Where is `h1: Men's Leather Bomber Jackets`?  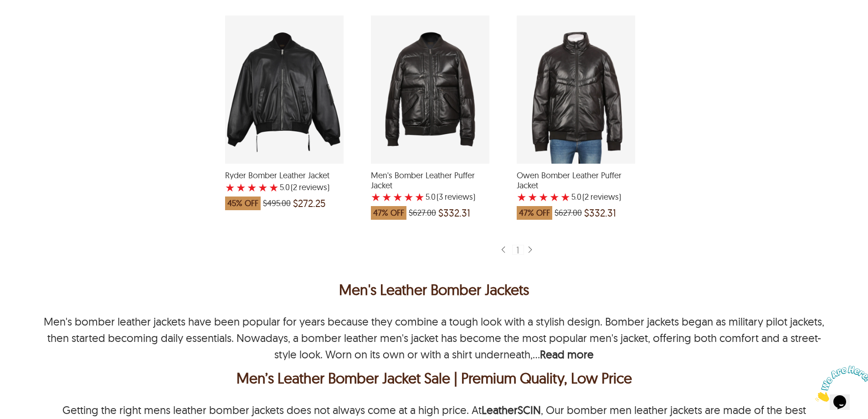 h1: Men's Leather Bomber Jackets is located at coordinates (434, 290).